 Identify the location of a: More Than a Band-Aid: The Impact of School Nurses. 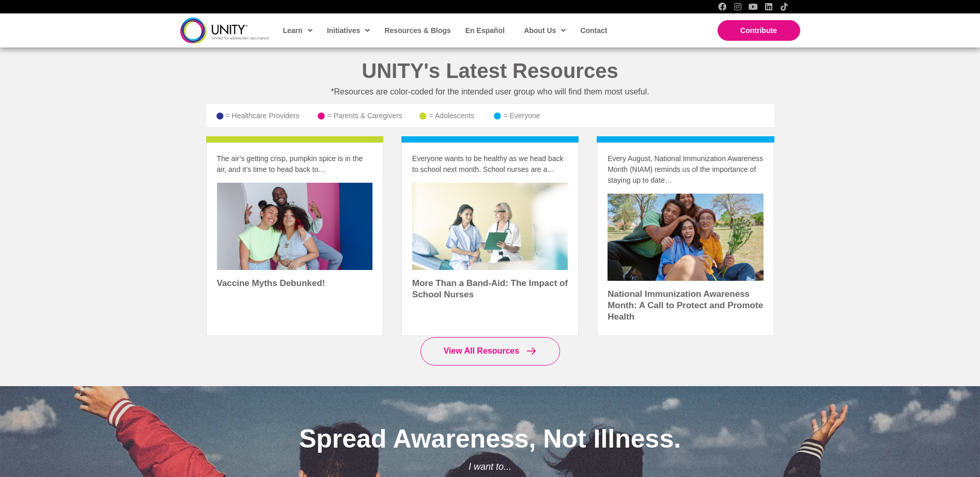
(490, 240).